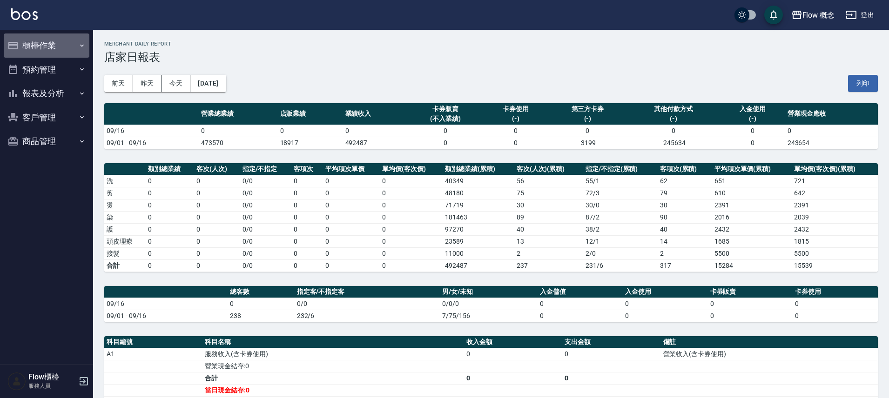  I want to click on td: 燙, so click(125, 205).